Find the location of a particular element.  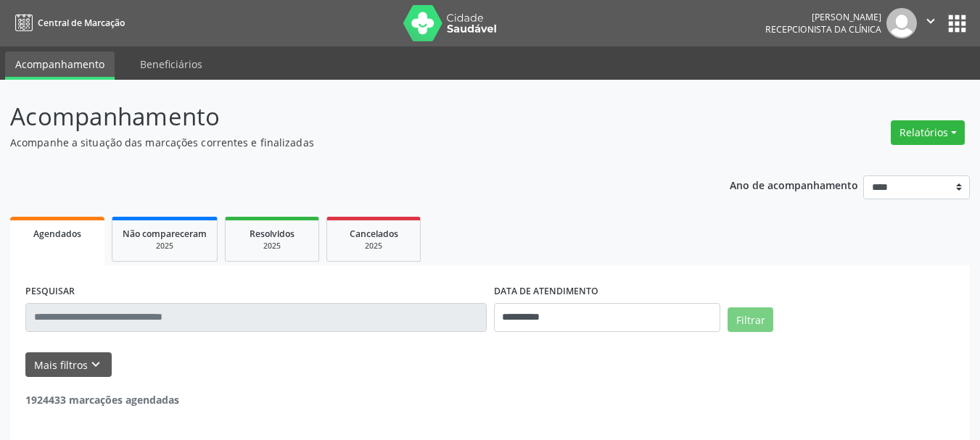

button: Mais filtroskeyboard_arrow_down is located at coordinates (69, 365).